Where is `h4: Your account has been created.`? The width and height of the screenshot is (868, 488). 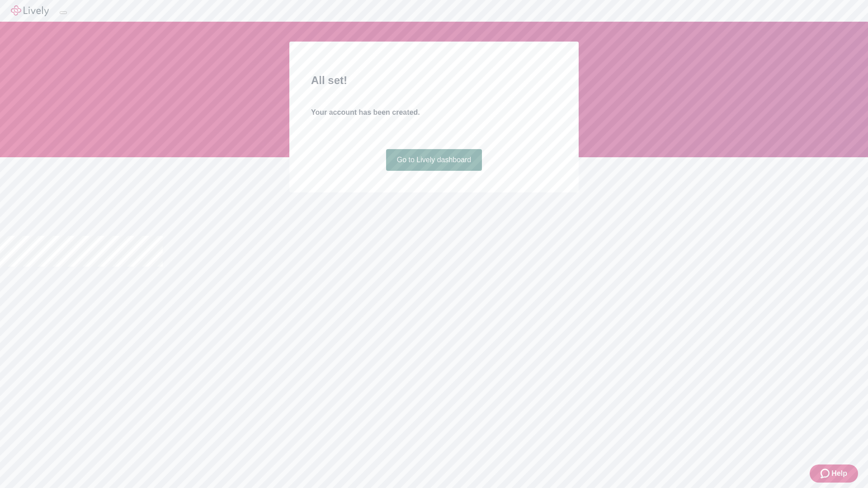 h4: Your account has been created. is located at coordinates (434, 112).